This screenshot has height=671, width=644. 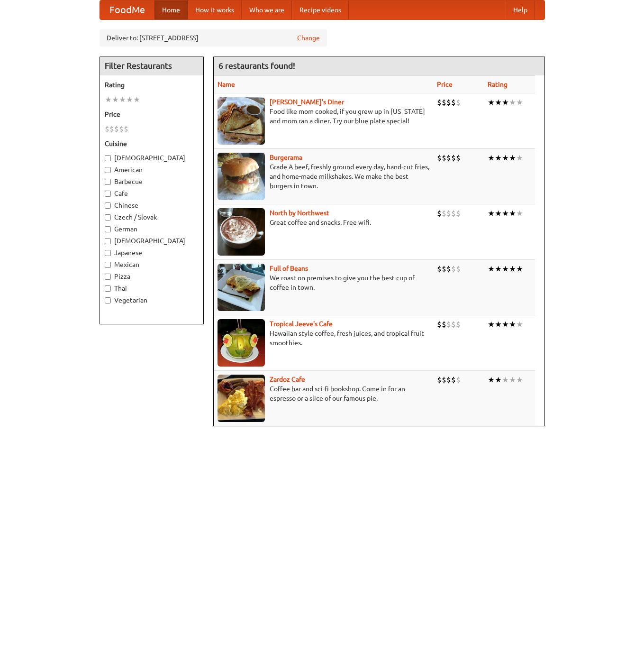 I want to click on b: North by Northwest, so click(x=300, y=213).